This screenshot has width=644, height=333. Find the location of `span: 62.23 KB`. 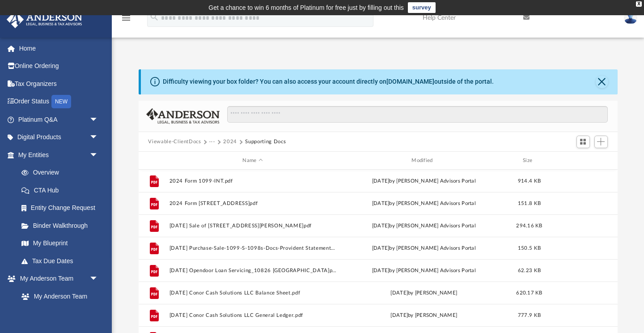

span: 62.23 KB is located at coordinates (529, 270).